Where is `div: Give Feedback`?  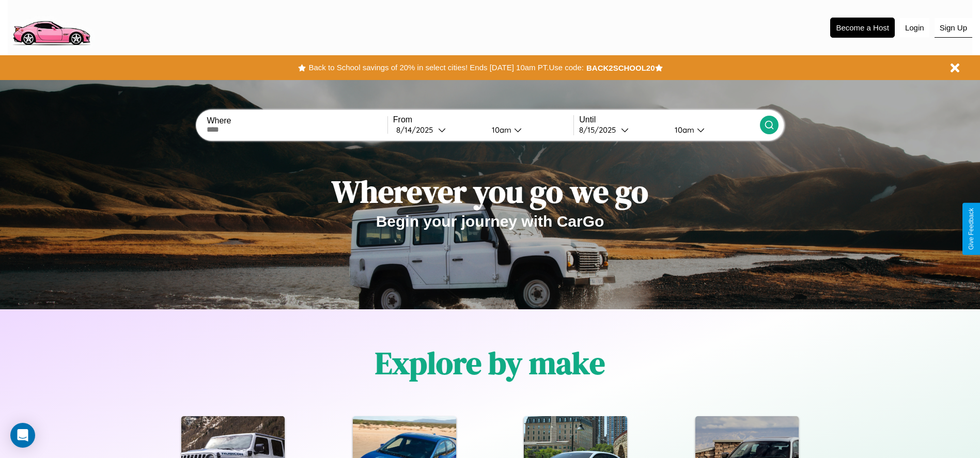
div: Give Feedback is located at coordinates (971, 229).